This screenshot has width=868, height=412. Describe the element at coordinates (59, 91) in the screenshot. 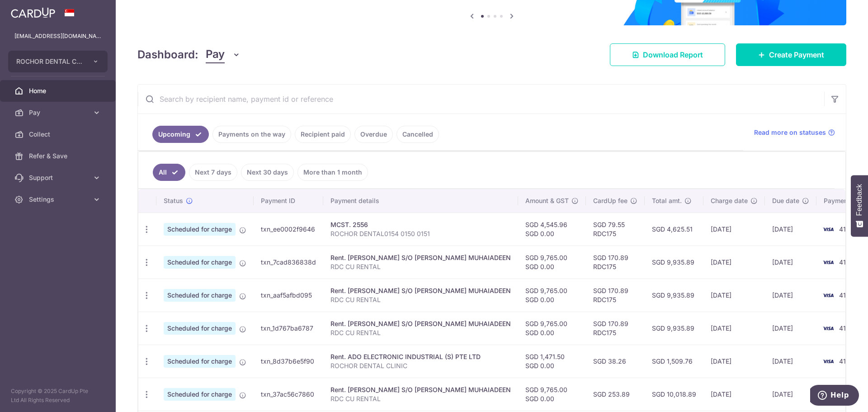

I see `span: Home` at that location.